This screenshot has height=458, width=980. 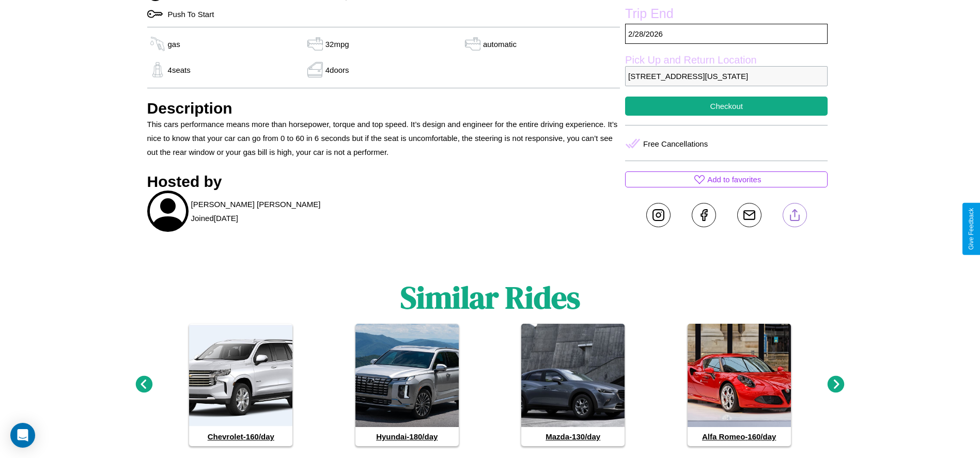 What do you see at coordinates (407, 384) in the screenshot?
I see `a: Hyundai-180/day` at bounding box center [407, 384].